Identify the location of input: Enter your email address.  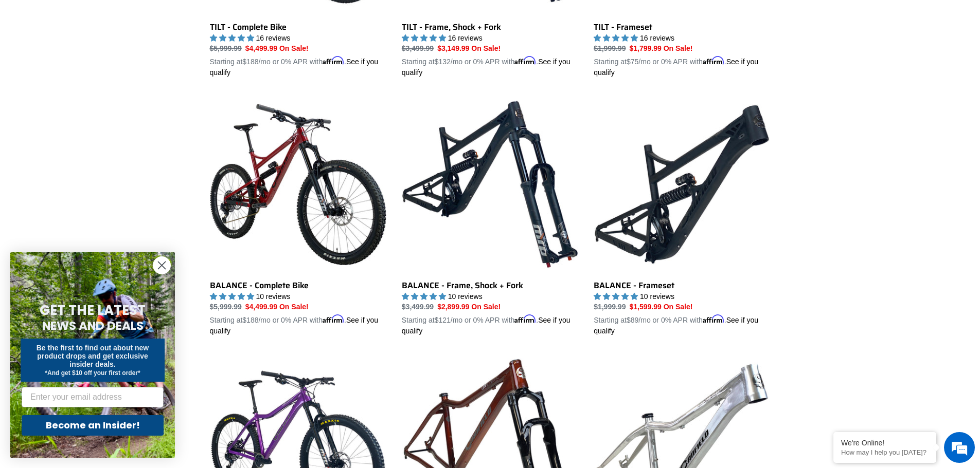
(93, 397).